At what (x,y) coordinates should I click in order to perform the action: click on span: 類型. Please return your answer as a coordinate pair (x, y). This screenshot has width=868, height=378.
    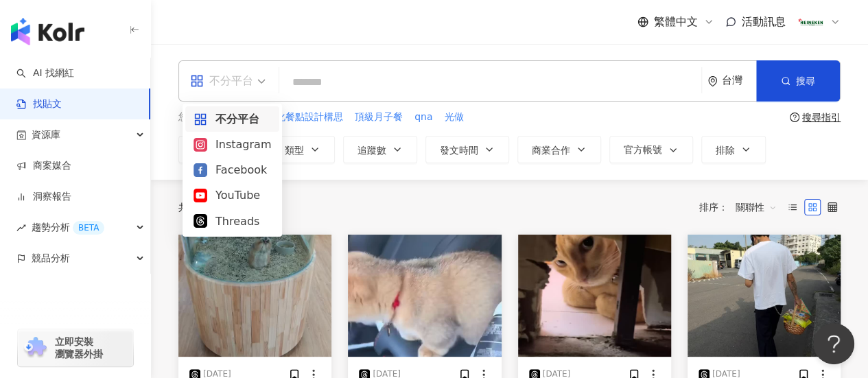
    Looking at the image, I should click on (295, 151).